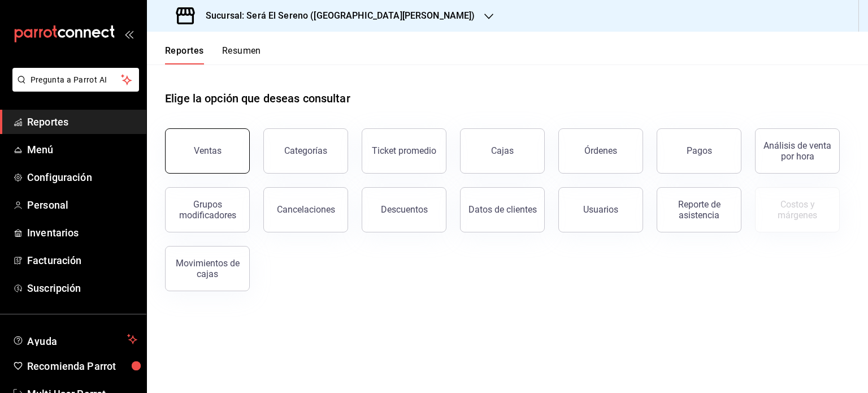  What do you see at coordinates (82, 260) in the screenshot?
I see `span: Facturación` at bounding box center [82, 260].